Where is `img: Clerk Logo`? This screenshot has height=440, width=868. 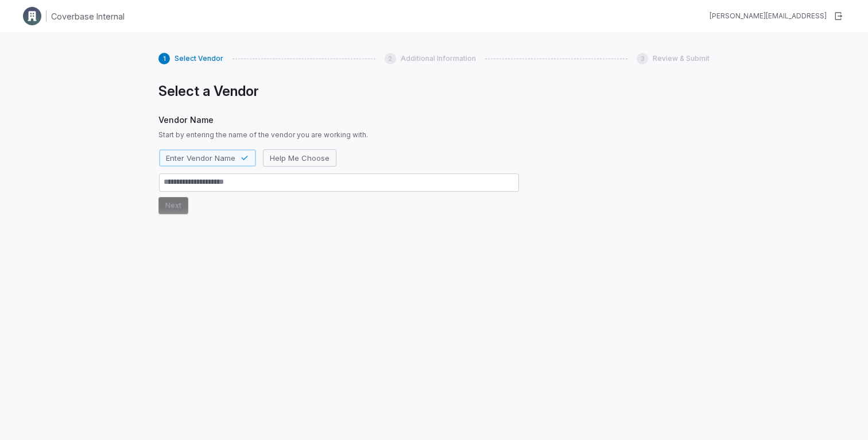 img: Clerk Logo is located at coordinates (32, 16).